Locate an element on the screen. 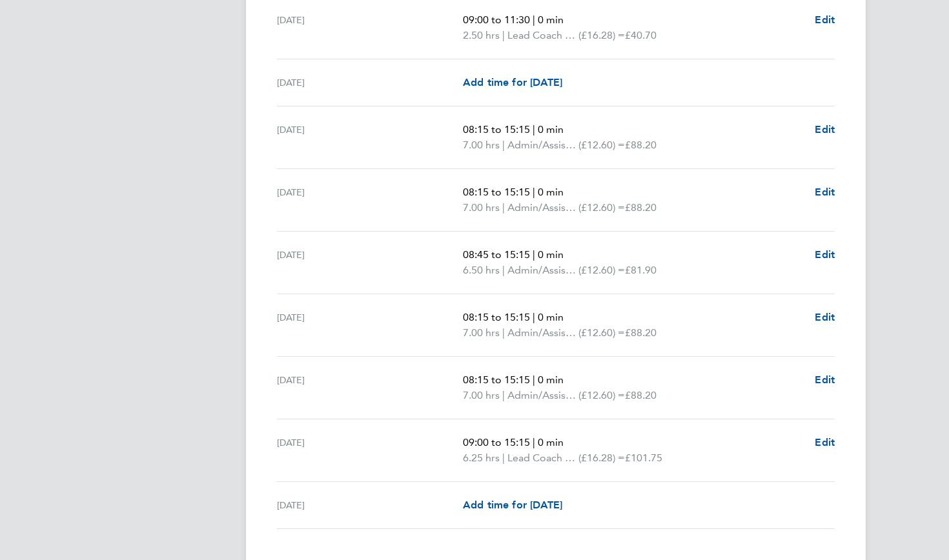 The image size is (949, 560). span: 2.50 hrs is located at coordinates (481, 35).